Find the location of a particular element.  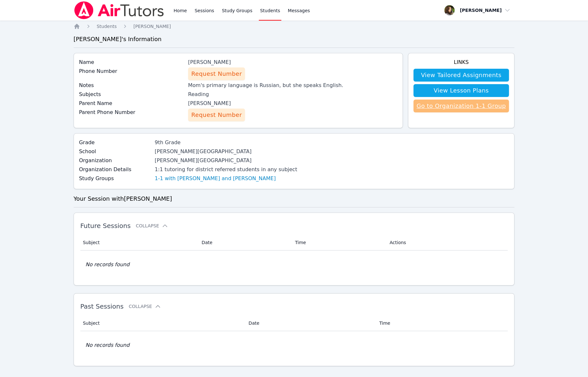

a: View Tailored Assignments is located at coordinates (461, 75).